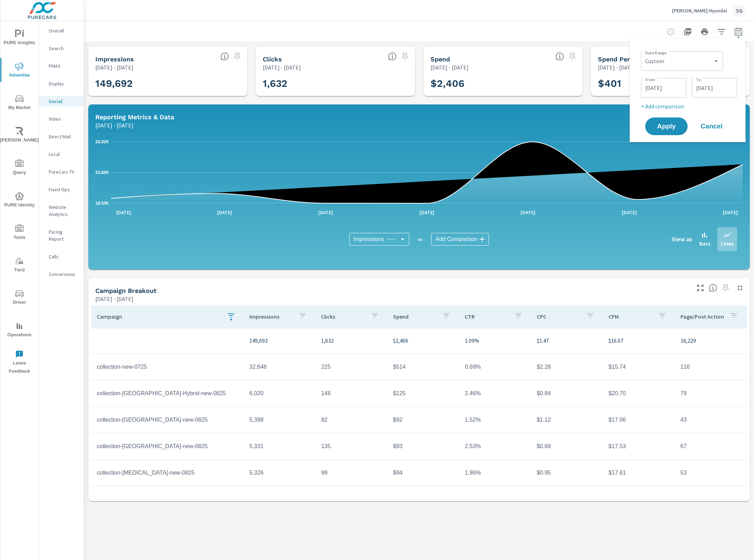  What do you see at coordinates (700, 288) in the screenshot?
I see `button: Make Fullscreen` at bounding box center [700, 288].